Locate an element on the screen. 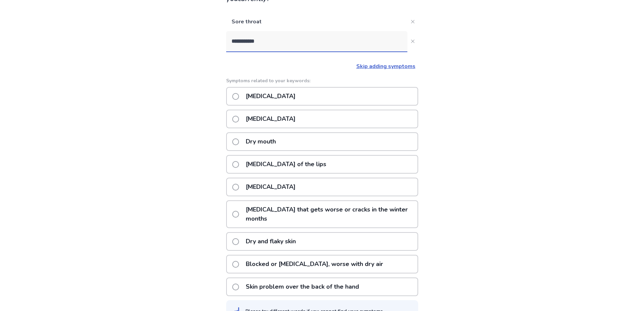  p: Symptoms related to your keywords: is located at coordinates (322, 80).